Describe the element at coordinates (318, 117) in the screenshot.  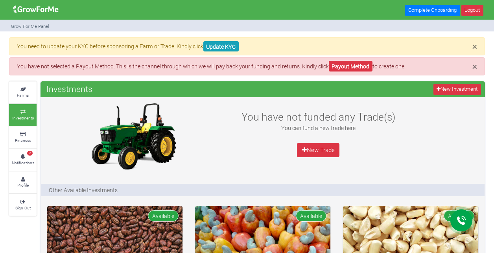
I see `h3: You have not funded any Trade(s)` at that location.